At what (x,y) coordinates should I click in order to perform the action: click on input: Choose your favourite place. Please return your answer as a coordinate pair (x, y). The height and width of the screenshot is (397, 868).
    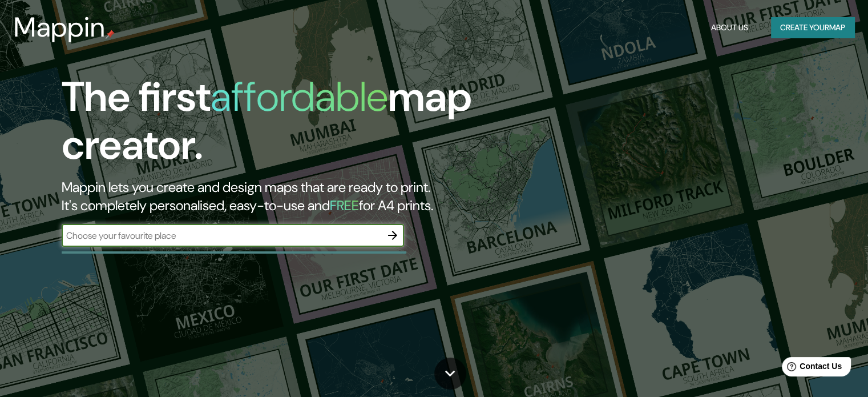
    Looking at the image, I should click on (222, 235).